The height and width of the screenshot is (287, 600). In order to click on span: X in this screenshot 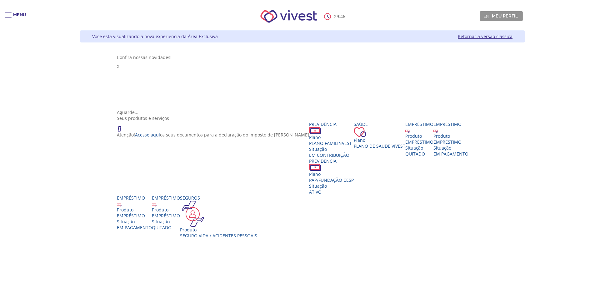, I will do `click(118, 66)`.